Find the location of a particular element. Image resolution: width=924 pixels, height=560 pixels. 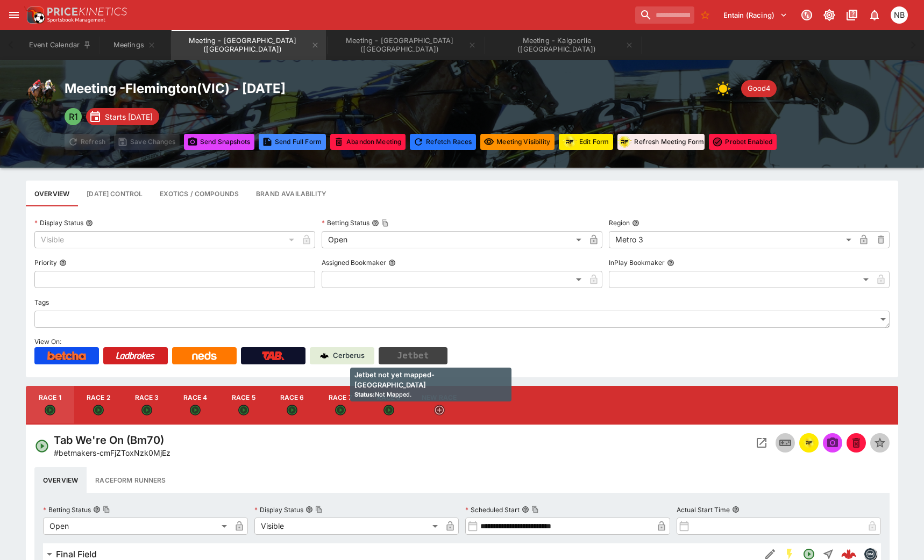

button: Refresh Meeting Form is located at coordinates (661, 142).